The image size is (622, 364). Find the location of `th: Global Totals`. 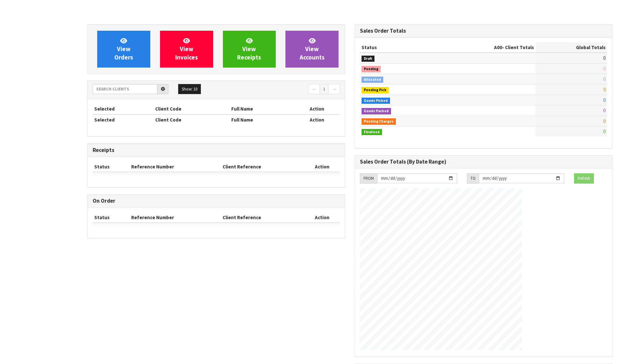

th: Global Totals is located at coordinates (571, 48).